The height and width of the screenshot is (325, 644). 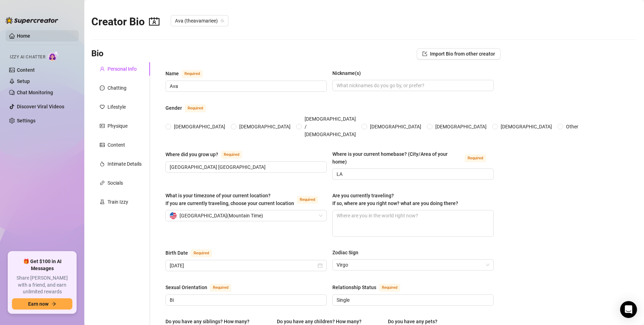 What do you see at coordinates (102, 164) in the screenshot?
I see `span: fire` at bounding box center [102, 164].